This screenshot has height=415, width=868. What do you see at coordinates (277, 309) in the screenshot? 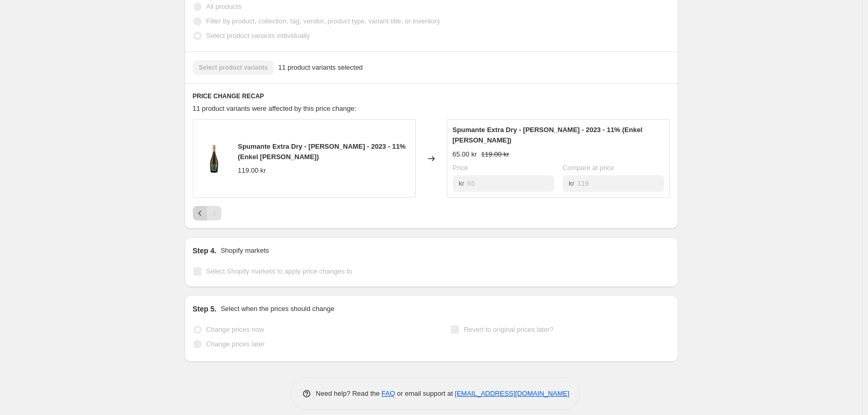
I see `p: Select when the prices should change` at bounding box center [277, 309].